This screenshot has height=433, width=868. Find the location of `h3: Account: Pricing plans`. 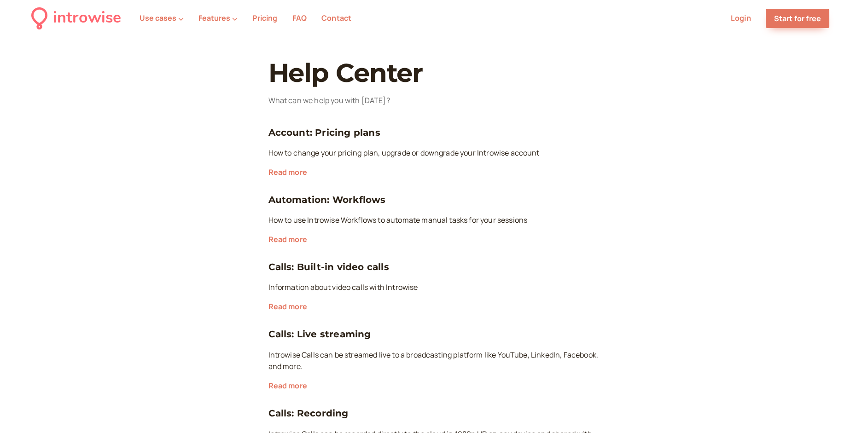

h3: Account: Pricing plans is located at coordinates (434, 132).